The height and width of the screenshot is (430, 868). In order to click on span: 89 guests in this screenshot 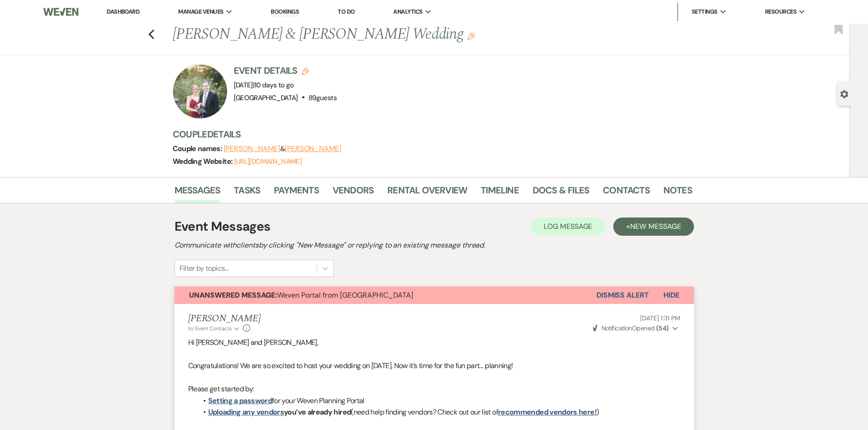, I will do `click(322, 98)`.